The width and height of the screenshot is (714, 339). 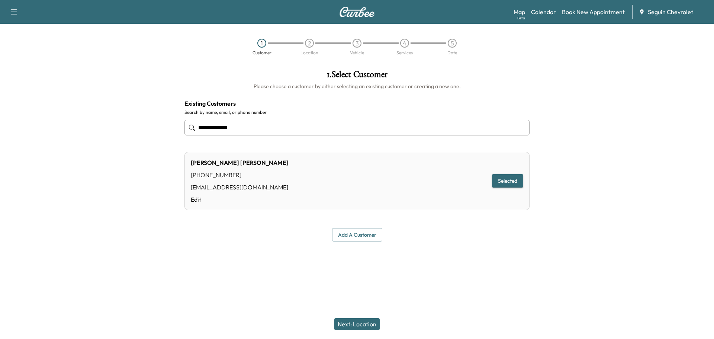 What do you see at coordinates (262, 53) in the screenshot?
I see `div: Customer` at bounding box center [262, 53].